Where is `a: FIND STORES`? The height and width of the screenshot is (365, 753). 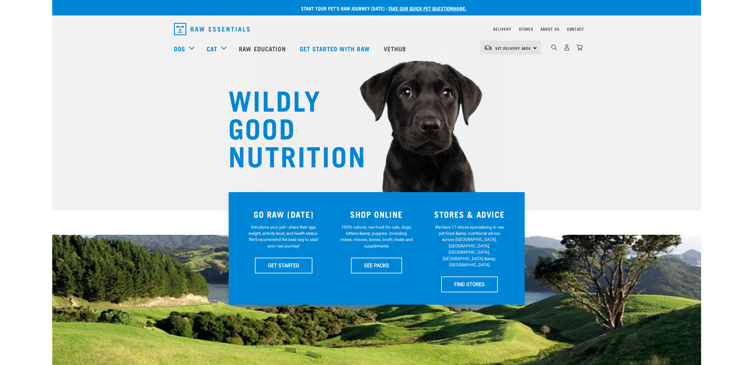 a: FIND STORES is located at coordinates (470, 284).